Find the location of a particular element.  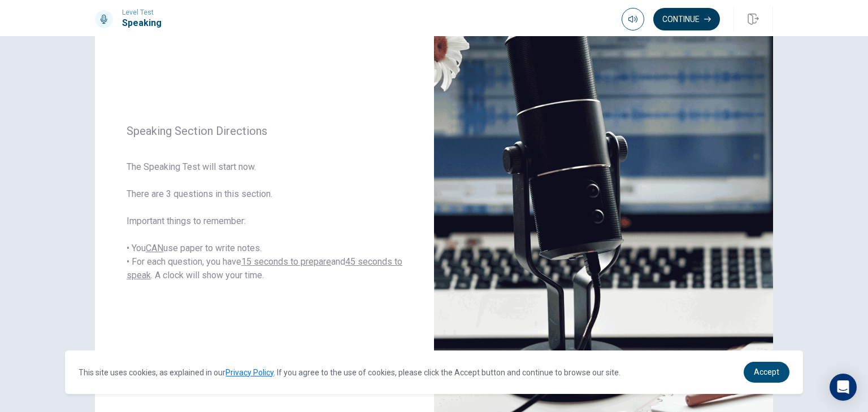

span: The Speaking Test will start now. There are 3 questions in this section. Important things to reme... is located at coordinates (265, 221).